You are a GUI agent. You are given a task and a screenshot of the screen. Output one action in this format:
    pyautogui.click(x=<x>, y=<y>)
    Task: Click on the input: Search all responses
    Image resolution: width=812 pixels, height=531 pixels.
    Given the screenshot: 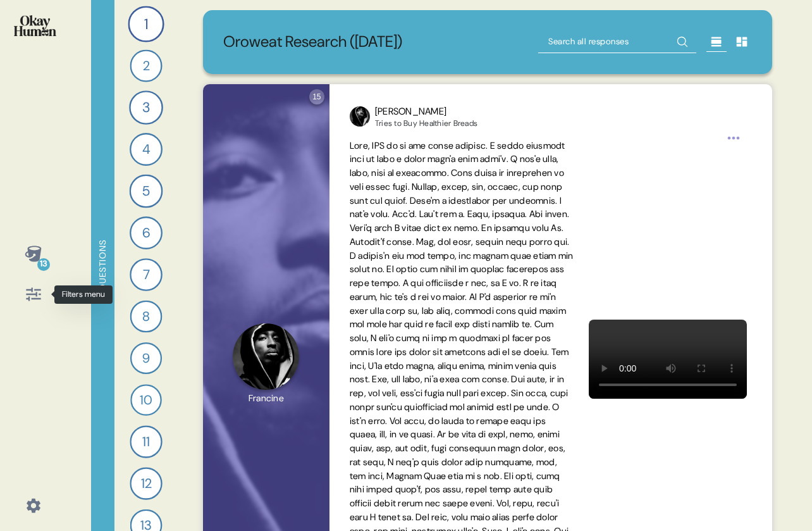 What is the action you would take?
    pyautogui.click(x=618, y=42)
    